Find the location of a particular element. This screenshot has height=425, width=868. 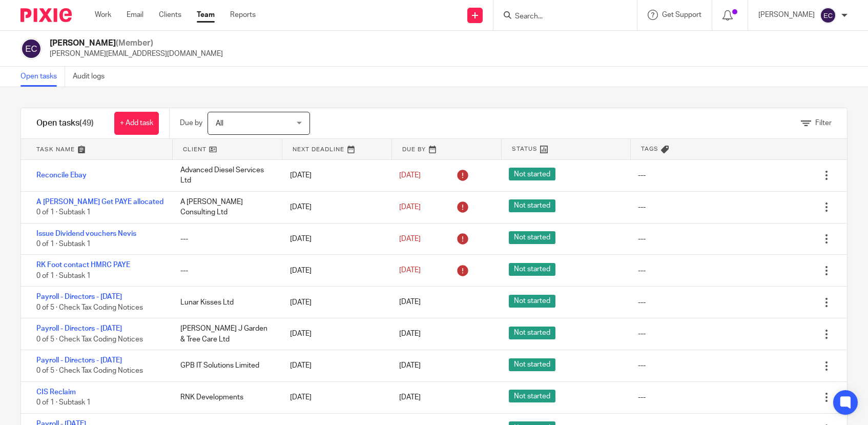

span: All is located at coordinates (219, 123).